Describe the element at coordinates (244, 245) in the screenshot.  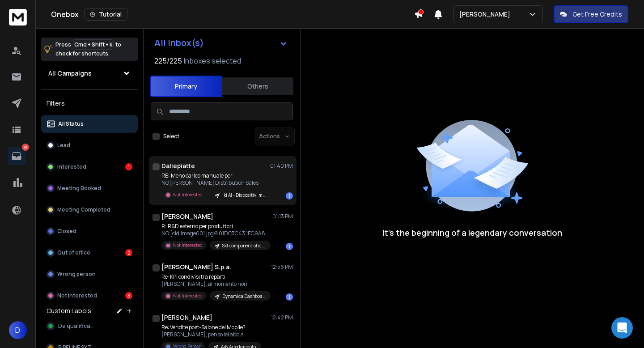
I see `p: Sxt componentistica ottobre` at that location.